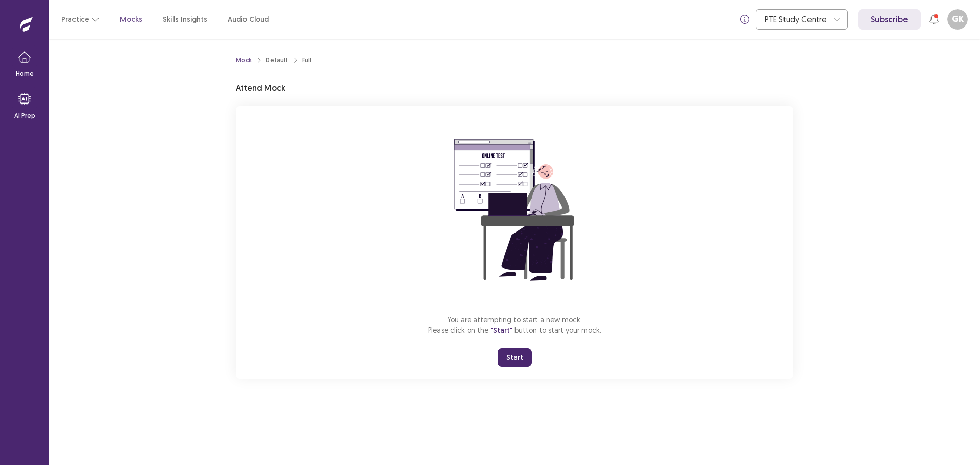  Describe the element at coordinates (244, 60) in the screenshot. I see `a: Mock` at that location.